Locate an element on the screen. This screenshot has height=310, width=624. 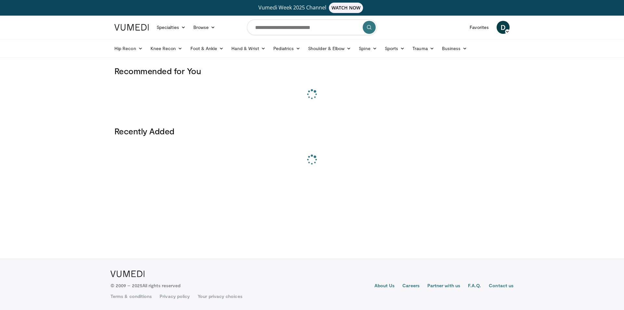
a: Shoulder & Elbow is located at coordinates (330, 48).